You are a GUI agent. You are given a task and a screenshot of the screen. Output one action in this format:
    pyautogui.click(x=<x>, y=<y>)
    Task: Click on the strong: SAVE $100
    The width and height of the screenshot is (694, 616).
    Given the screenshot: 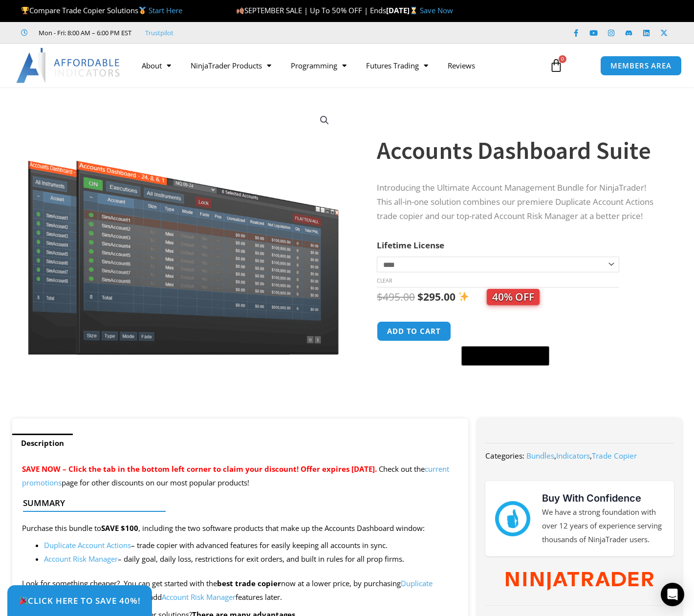 What is the action you would take?
    pyautogui.click(x=120, y=528)
    